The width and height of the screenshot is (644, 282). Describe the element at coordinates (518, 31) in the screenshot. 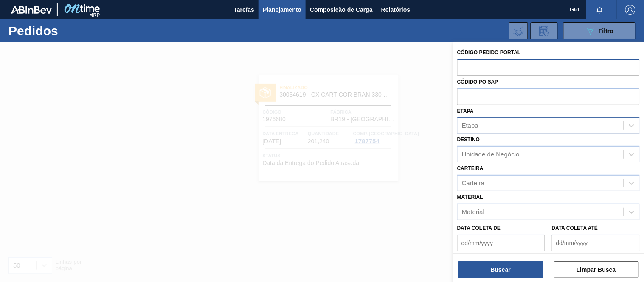

I see `div: Importar Negociações dos Pedidos` at that location.